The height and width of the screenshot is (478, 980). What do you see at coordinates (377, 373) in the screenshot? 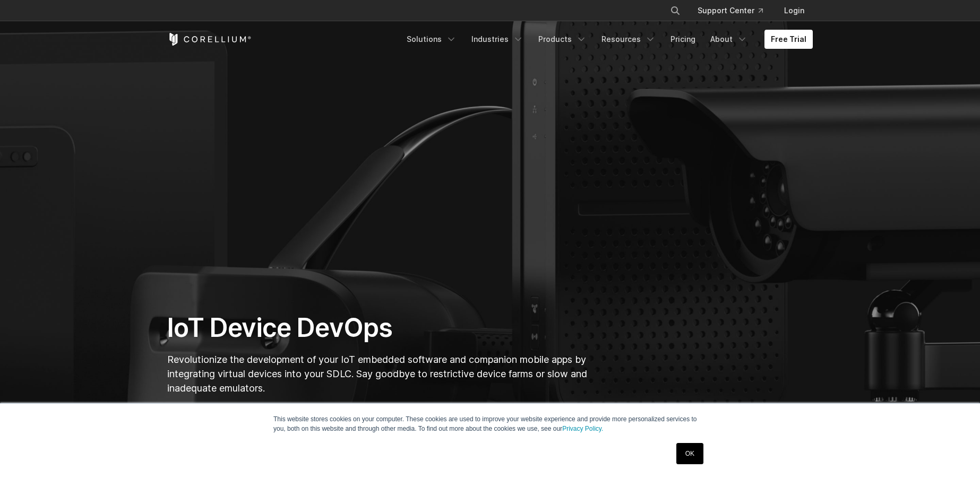
I see `span: Revolutionize the development of your IoT embedded software and companion mobile apps by integrat...` at bounding box center [377, 373].